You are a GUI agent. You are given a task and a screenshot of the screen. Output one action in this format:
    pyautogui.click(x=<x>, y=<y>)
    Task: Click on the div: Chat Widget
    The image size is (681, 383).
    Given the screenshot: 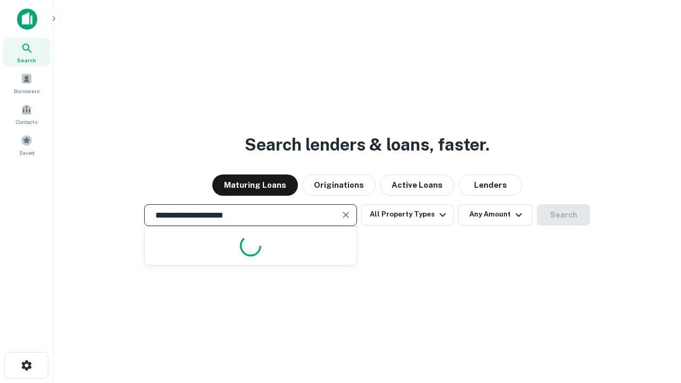 What is the action you would take?
    pyautogui.click(x=654, y=289)
    